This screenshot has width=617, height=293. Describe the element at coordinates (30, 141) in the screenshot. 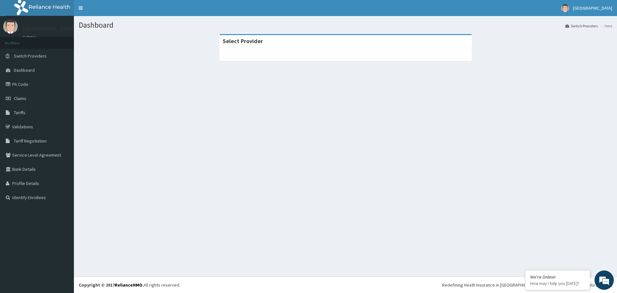

I see `span: Tariff Negotiation` at that location.